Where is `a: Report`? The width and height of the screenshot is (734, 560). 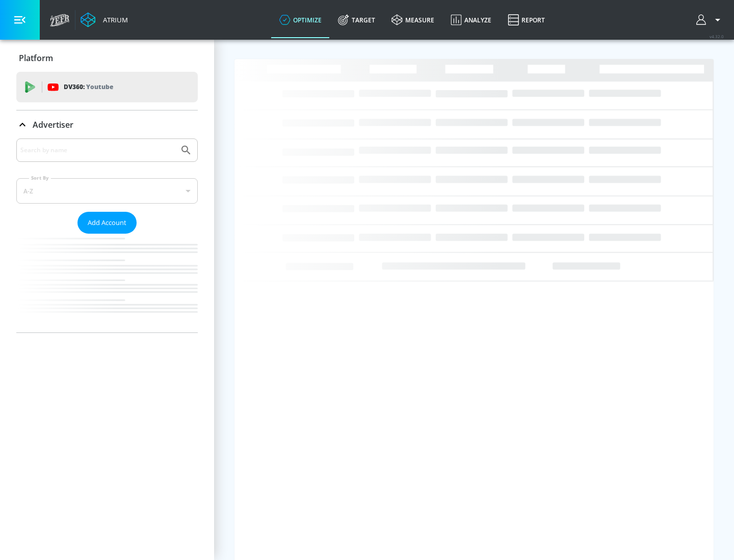 a: Report is located at coordinates (525, 20).